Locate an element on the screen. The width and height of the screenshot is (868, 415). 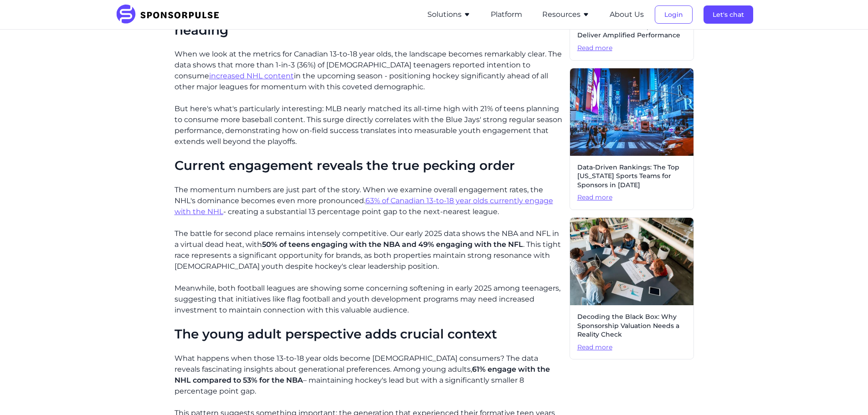
span: Current engagement reveals the true pecking order is located at coordinates (344, 165).